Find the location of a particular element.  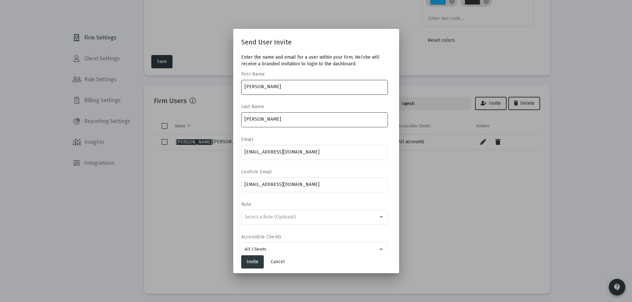

span: Cancel is located at coordinates (278, 262).